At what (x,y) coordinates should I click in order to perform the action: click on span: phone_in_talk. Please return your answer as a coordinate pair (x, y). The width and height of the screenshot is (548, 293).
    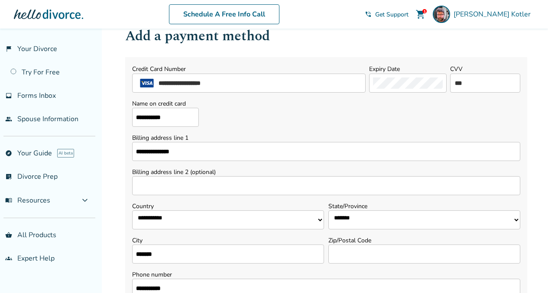
    Looking at the image, I should click on (368, 14).